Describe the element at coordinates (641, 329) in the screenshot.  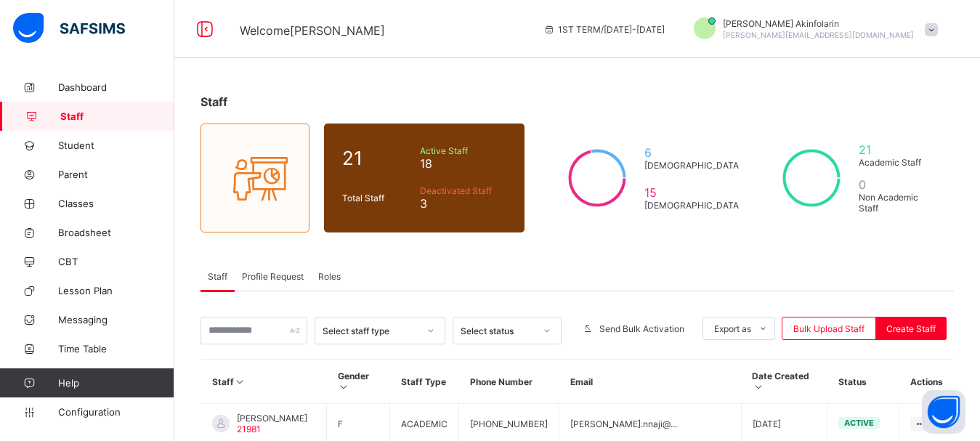
I see `span: Send Bulk Activation` at that location.